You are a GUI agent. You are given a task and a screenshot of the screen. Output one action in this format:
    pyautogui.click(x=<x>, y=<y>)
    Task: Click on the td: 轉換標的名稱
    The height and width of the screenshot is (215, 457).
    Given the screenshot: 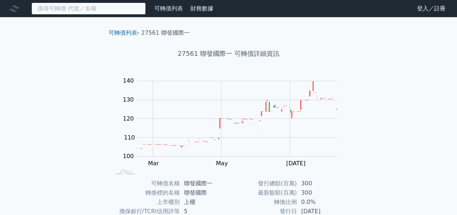 What is the action you would take?
    pyautogui.click(x=145, y=193)
    